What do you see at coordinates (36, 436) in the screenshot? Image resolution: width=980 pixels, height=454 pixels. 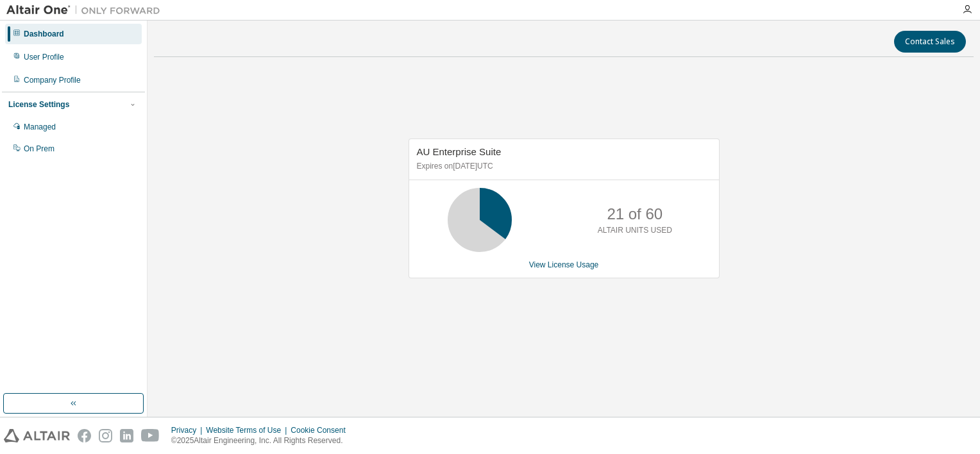 I see `img: altair_logo.svg` at bounding box center [36, 436].